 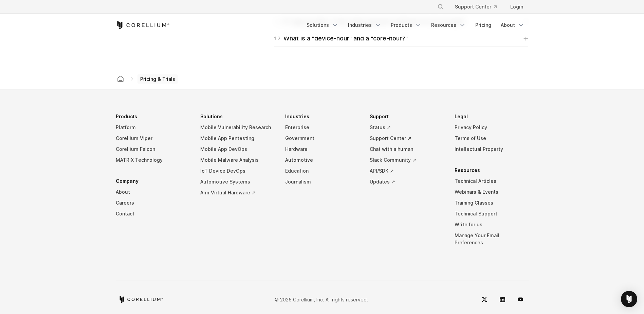 What do you see at coordinates (322, 149) in the screenshot?
I see `a: Hardware` at bounding box center [322, 149].